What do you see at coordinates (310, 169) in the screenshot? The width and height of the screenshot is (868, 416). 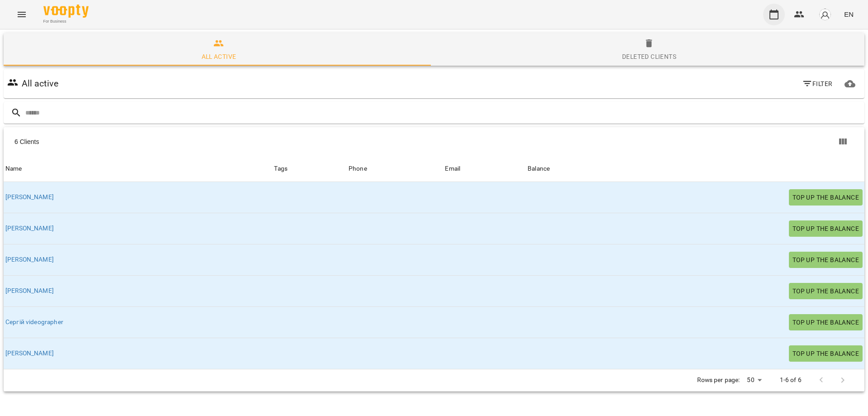 I see `div: Tags` at bounding box center [310, 169].